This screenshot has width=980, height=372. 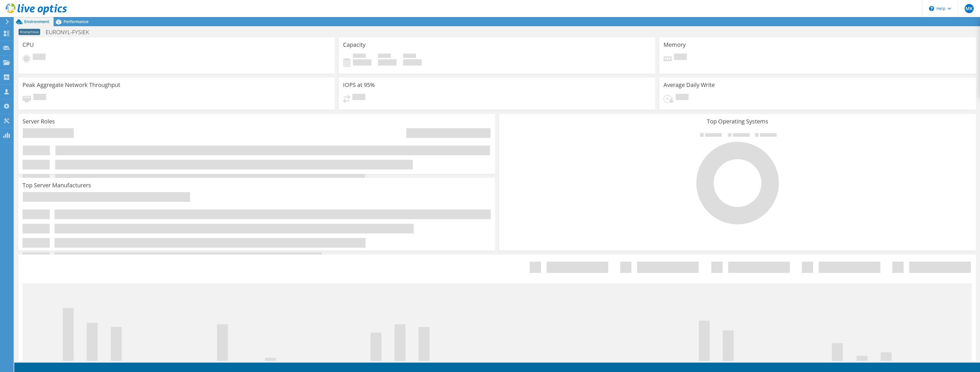 What do you see at coordinates (738, 122) in the screenshot?
I see `h3: Top Operating Systems` at bounding box center [738, 122].